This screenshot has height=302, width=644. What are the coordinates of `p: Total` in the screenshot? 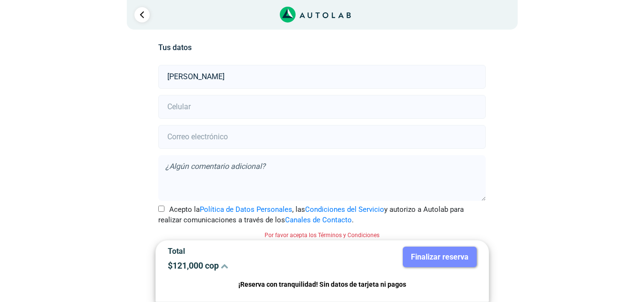 It's located at (241, 251).